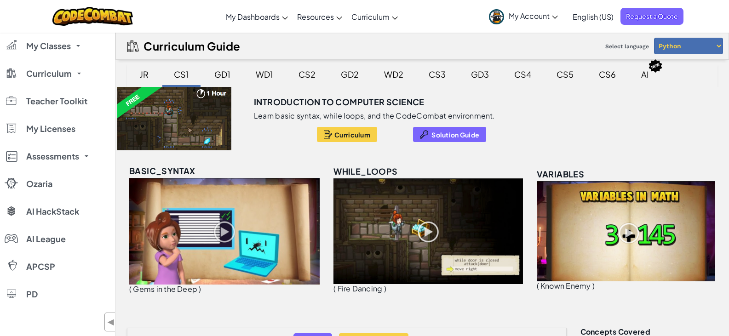  What do you see at coordinates (92, 16) in the screenshot?
I see `img: CodeCombat logo` at bounding box center [92, 16].